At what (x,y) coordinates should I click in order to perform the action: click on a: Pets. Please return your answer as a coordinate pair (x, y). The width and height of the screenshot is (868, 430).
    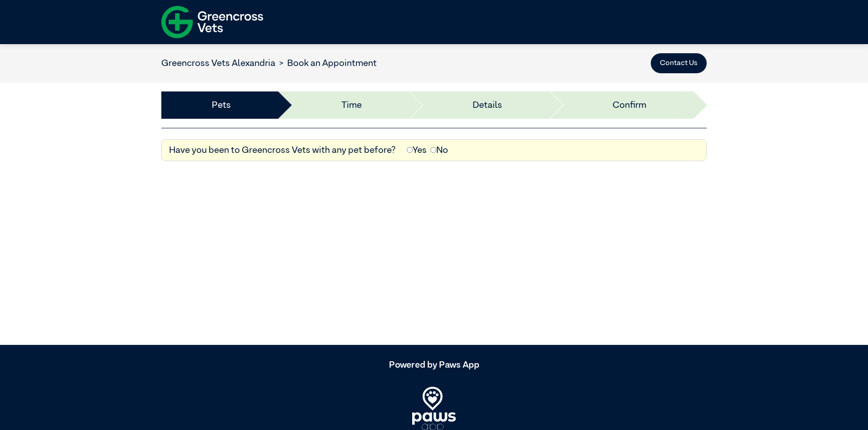
    Looking at the image, I should click on (221, 105).